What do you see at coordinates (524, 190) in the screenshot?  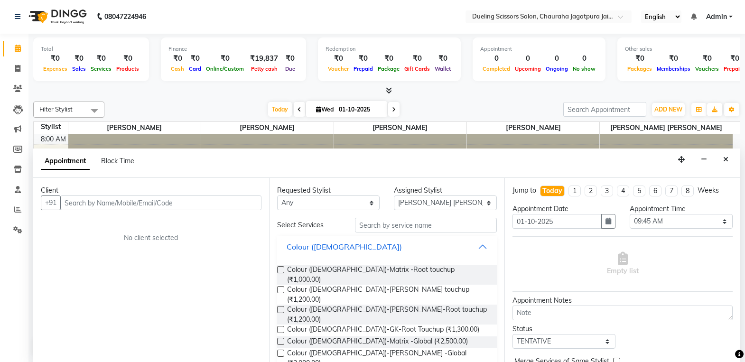 I see `div: Jump to` at bounding box center [524, 190].